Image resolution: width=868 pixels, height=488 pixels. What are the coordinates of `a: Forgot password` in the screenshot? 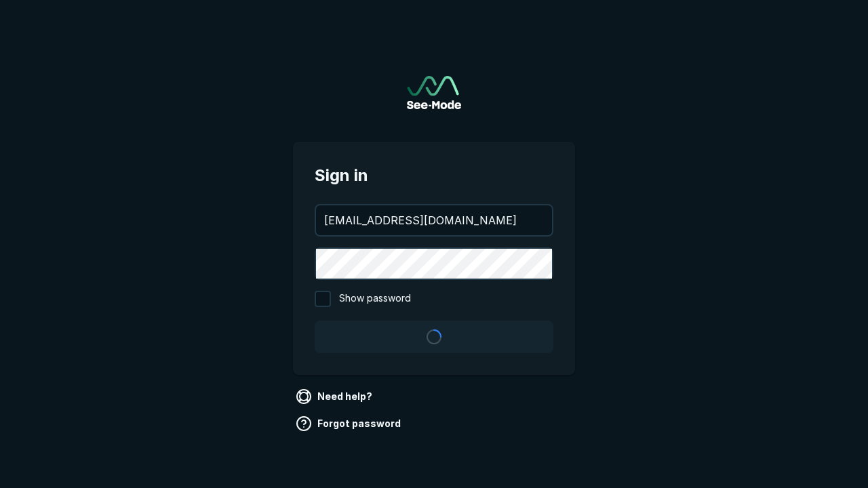 It's located at (349, 424).